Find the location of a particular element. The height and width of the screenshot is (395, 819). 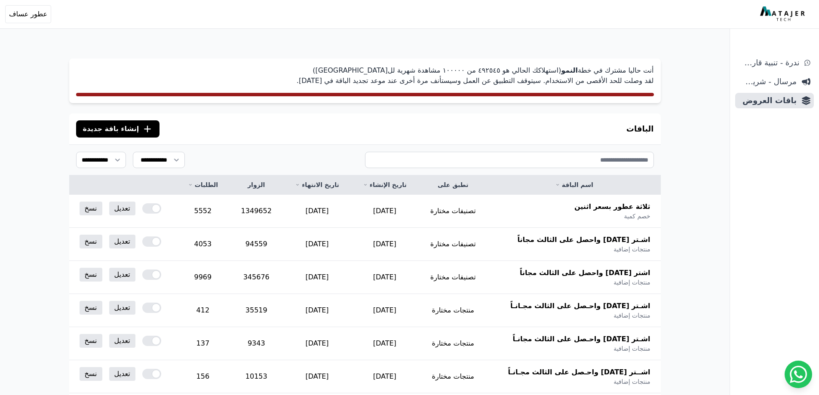

td: 5552 is located at coordinates (203, 211).